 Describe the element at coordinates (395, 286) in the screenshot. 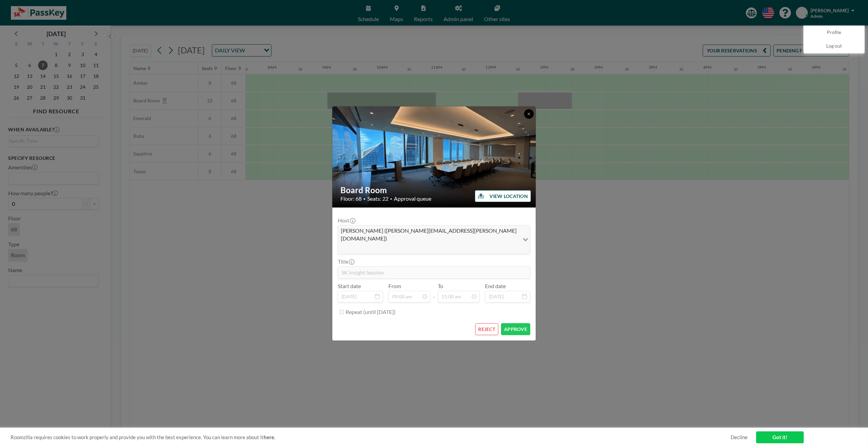

I see `label: From` at that location.